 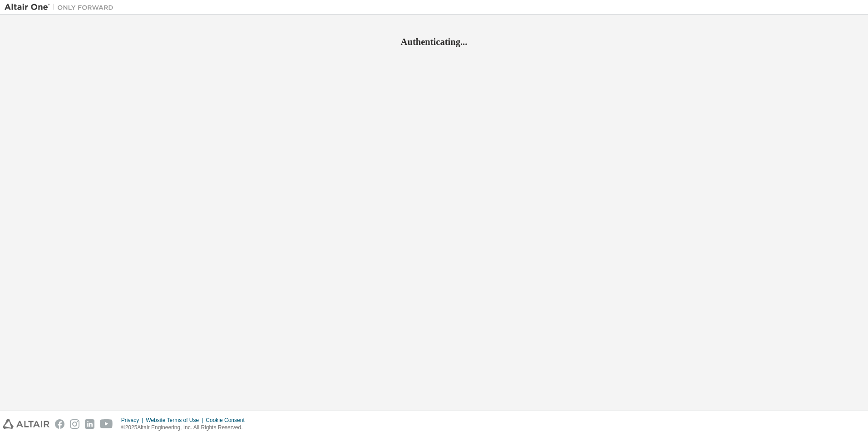 I want to click on img: youtube.svg, so click(x=106, y=424).